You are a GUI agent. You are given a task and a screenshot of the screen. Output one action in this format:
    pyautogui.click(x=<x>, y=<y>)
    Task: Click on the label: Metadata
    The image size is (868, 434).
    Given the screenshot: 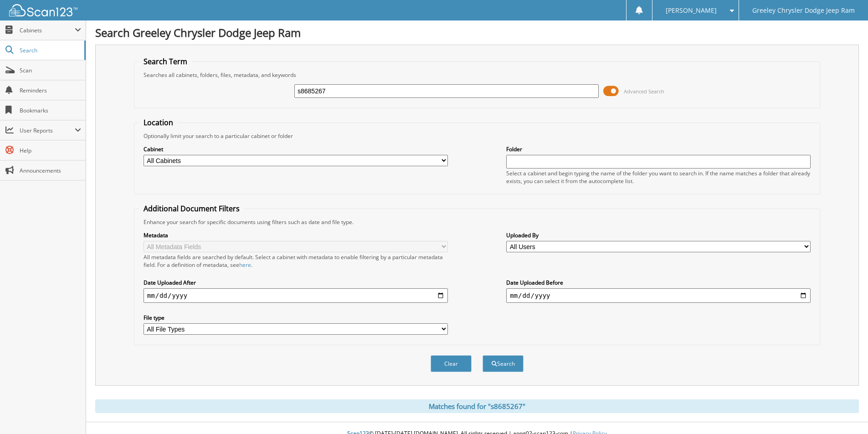 What is the action you would take?
    pyautogui.click(x=296, y=235)
    